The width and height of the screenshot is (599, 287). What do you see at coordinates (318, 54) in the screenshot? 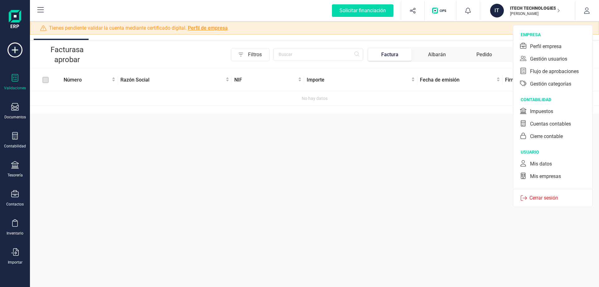
I see `input: Buscar` at bounding box center [318, 54].